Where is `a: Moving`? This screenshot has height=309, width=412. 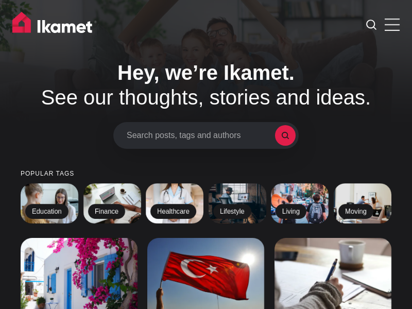 a: Moving is located at coordinates (362, 203).